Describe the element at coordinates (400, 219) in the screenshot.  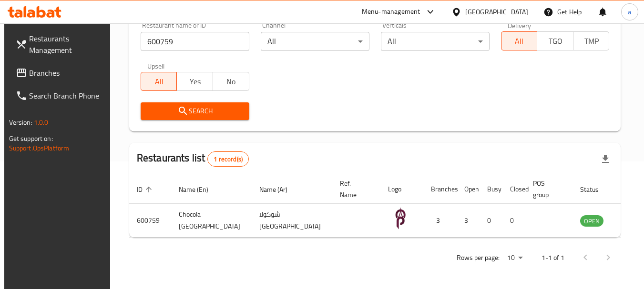
I see `img: Chocola Paris` at that location.